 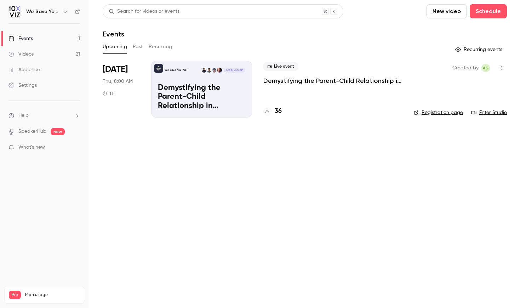 I want to click on a: Enter Studio, so click(x=489, y=113).